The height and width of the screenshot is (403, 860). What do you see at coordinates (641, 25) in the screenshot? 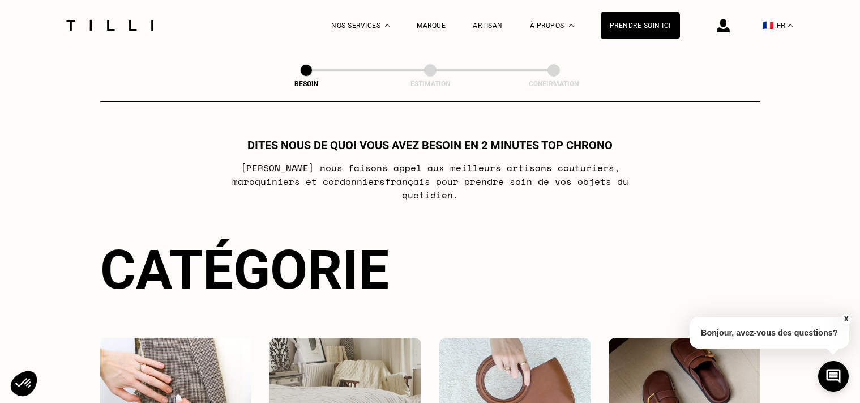
I see `a: Prendre soin ici` at bounding box center [641, 25].